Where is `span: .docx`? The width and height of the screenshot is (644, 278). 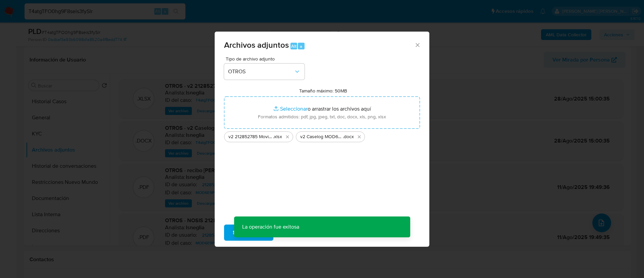 span: .docx is located at coordinates (348, 137).